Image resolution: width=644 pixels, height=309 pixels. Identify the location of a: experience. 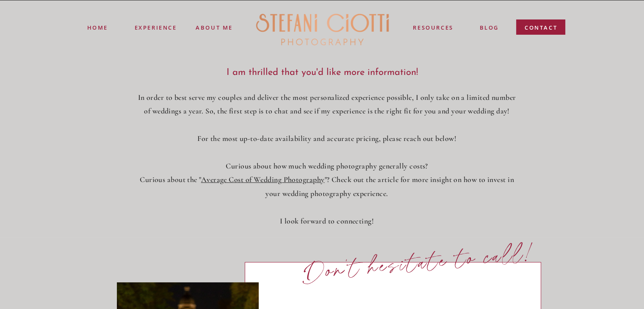
(155, 26).